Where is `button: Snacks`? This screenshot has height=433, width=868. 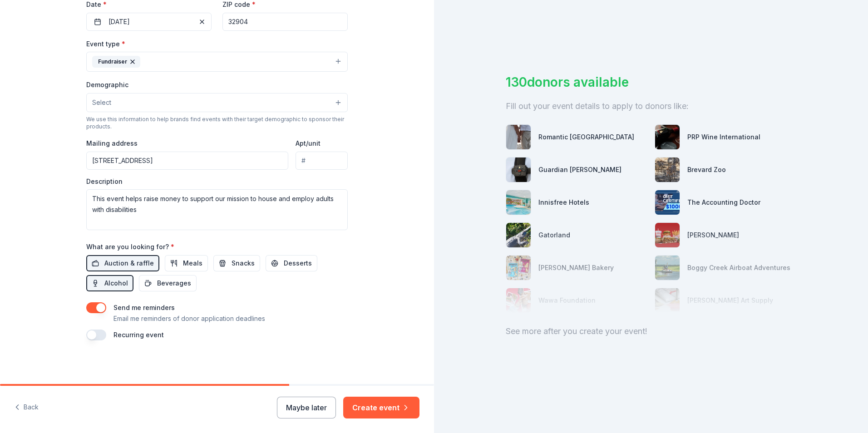 button: Snacks is located at coordinates (236, 263).